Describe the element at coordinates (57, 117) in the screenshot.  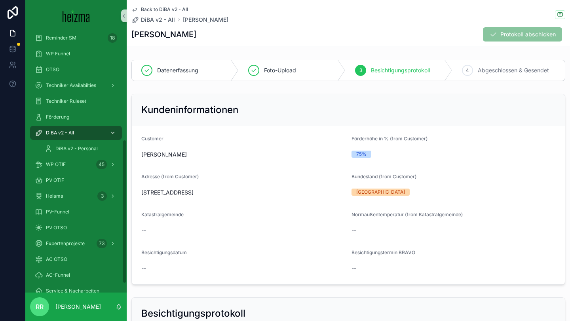
I see `span: Förderung` at that location.